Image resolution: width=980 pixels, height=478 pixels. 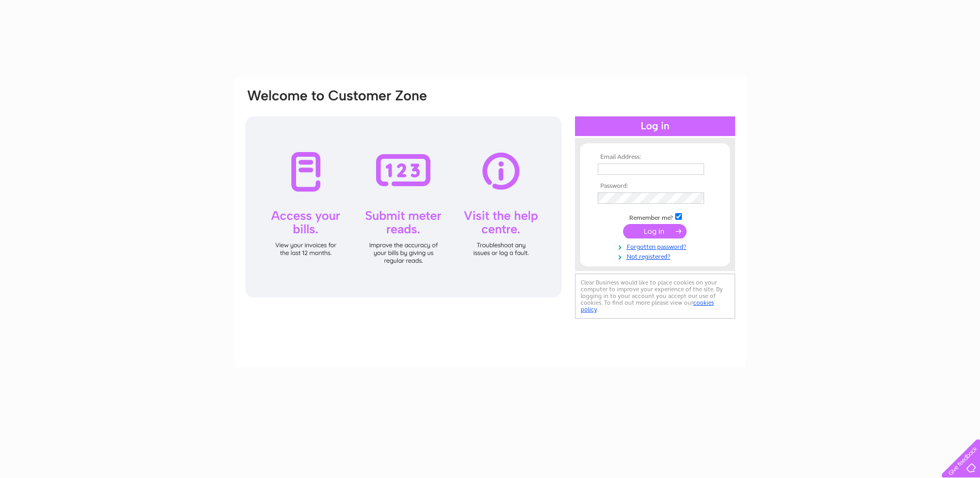 I want to click on a: Not registered?, so click(x=656, y=255).